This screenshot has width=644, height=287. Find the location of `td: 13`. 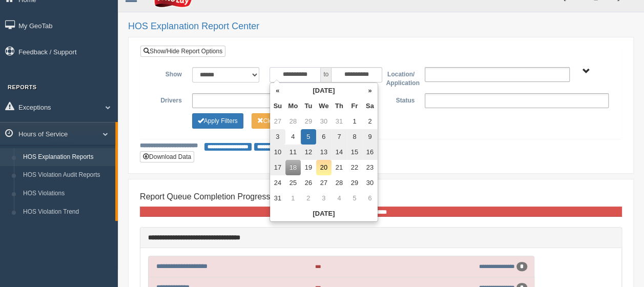

td: 13 is located at coordinates (324, 152).